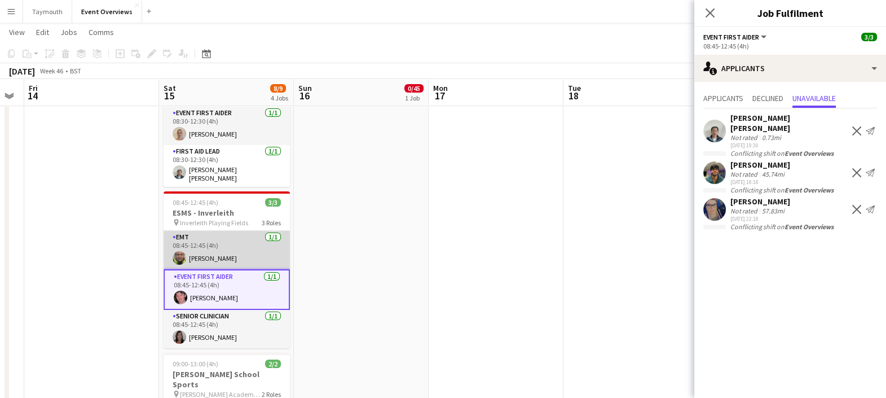 The image size is (886, 398). What do you see at coordinates (735, 37) in the screenshot?
I see `button: Event First Aider` at bounding box center [735, 37].